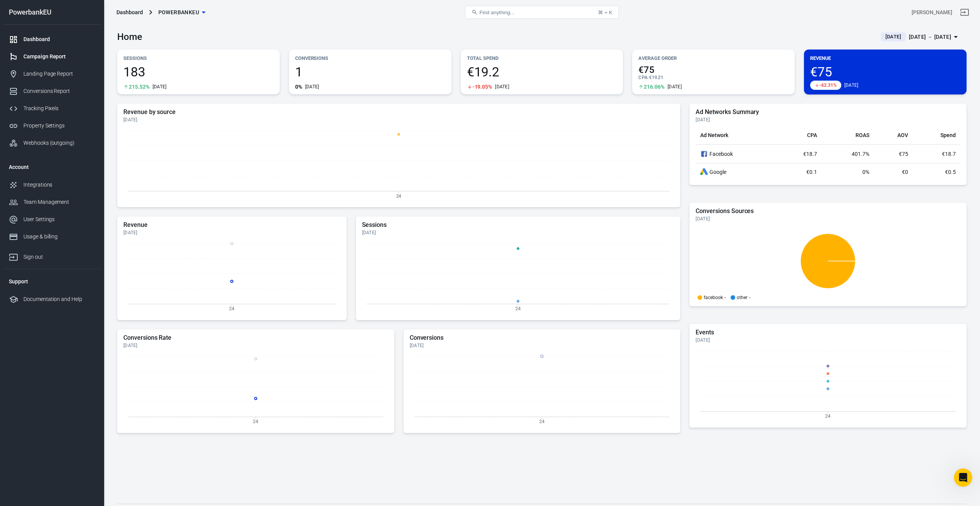  Describe the element at coordinates (15, 255) in the screenshot. I see `button: Emoji picker` at that location.